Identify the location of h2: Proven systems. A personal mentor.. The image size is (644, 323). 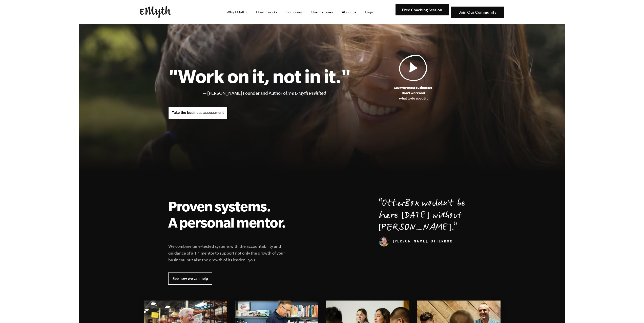
(230, 214).